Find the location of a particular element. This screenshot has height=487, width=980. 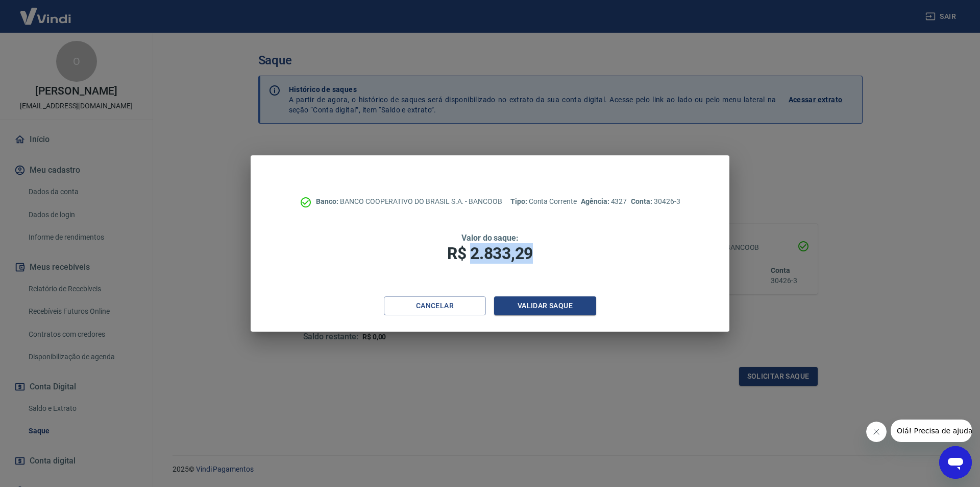

p: 4327 is located at coordinates (604, 201).